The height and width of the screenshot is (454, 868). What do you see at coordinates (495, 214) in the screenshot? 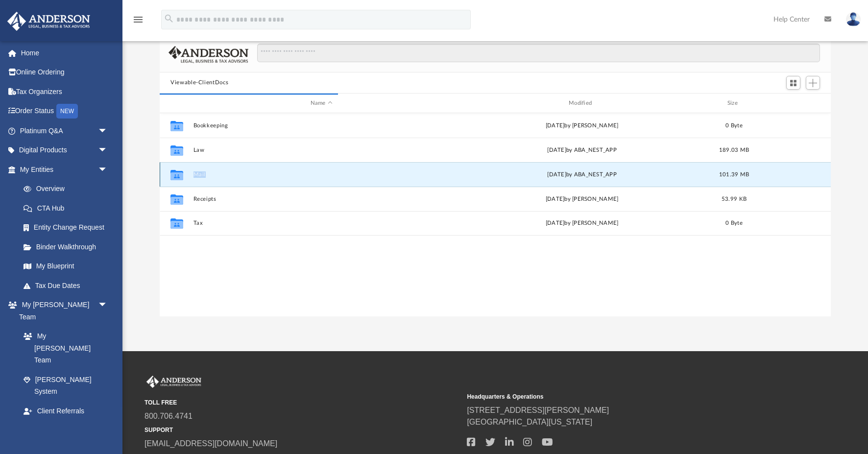
I see `div: grid` at bounding box center [495, 214].